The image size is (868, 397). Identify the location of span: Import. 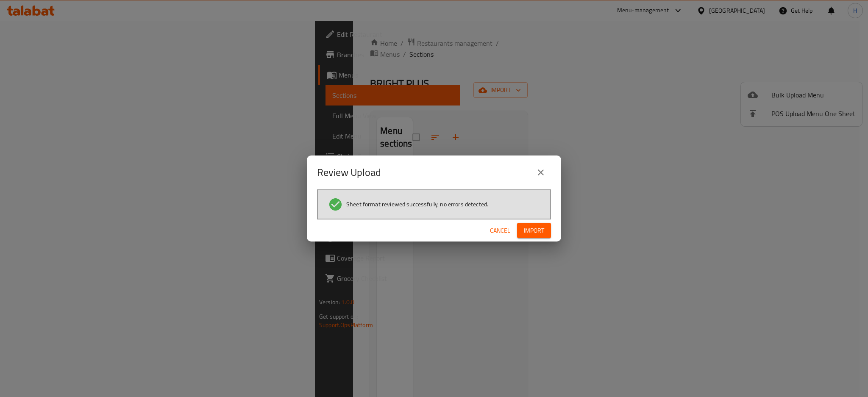
(534, 231).